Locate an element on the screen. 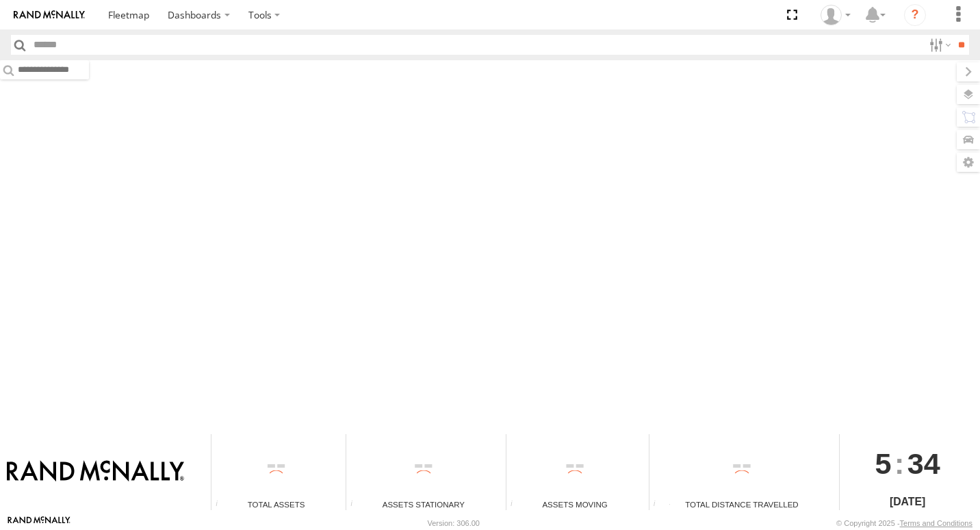  div: Assets Moving is located at coordinates (575, 504).